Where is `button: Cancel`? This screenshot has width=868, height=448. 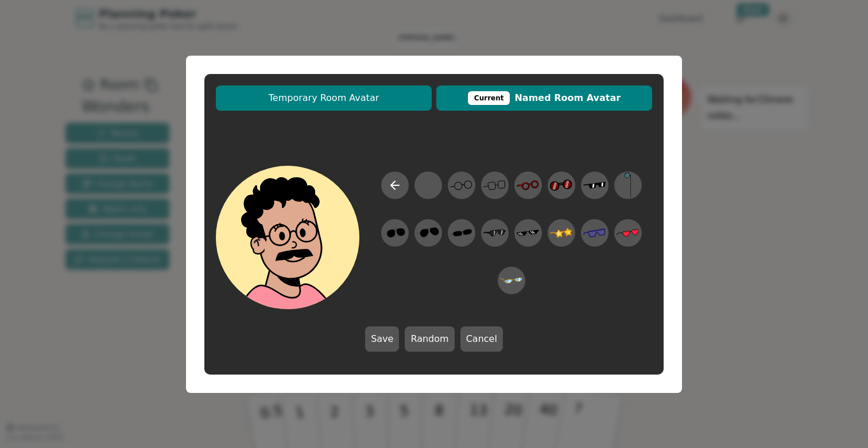 button: Cancel is located at coordinates (482, 339).